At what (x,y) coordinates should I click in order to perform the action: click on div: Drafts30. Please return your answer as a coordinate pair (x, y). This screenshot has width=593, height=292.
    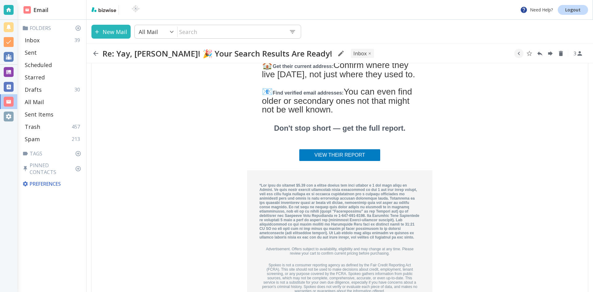
    Looking at the image, I should click on (53, 90).